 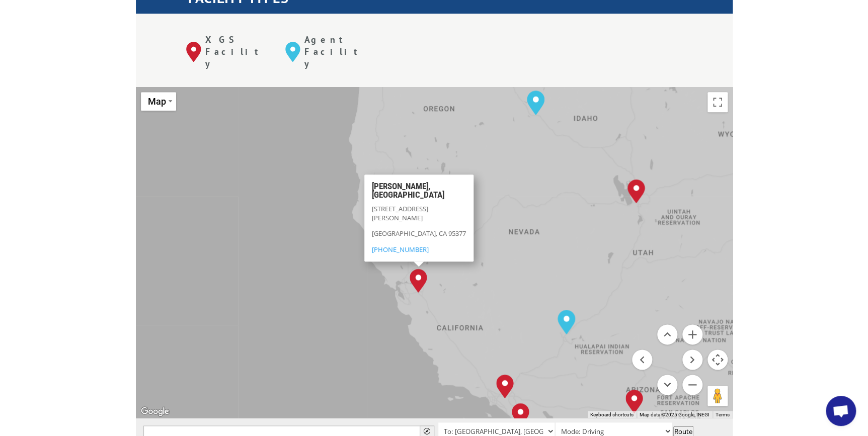 I want to click on span: Close, so click(x=465, y=182).